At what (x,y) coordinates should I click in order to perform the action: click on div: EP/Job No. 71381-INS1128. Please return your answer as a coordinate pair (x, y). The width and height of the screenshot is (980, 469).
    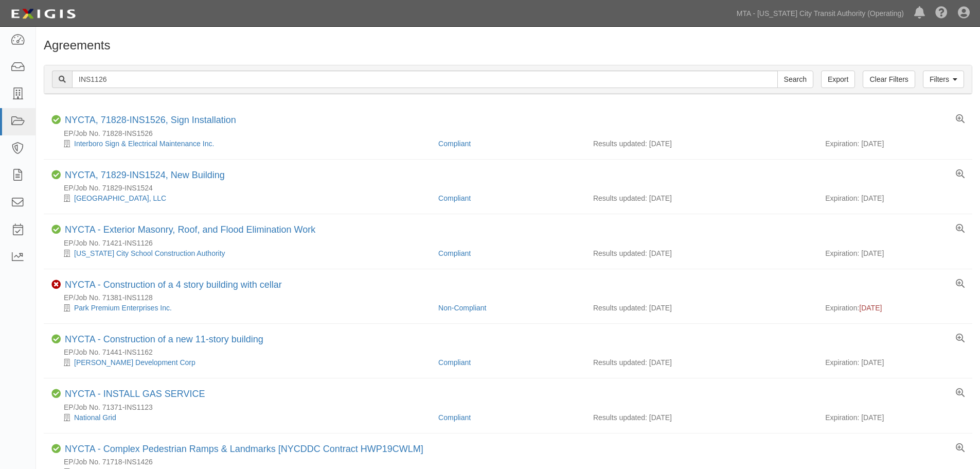
    Looking at the image, I should click on (512, 298).